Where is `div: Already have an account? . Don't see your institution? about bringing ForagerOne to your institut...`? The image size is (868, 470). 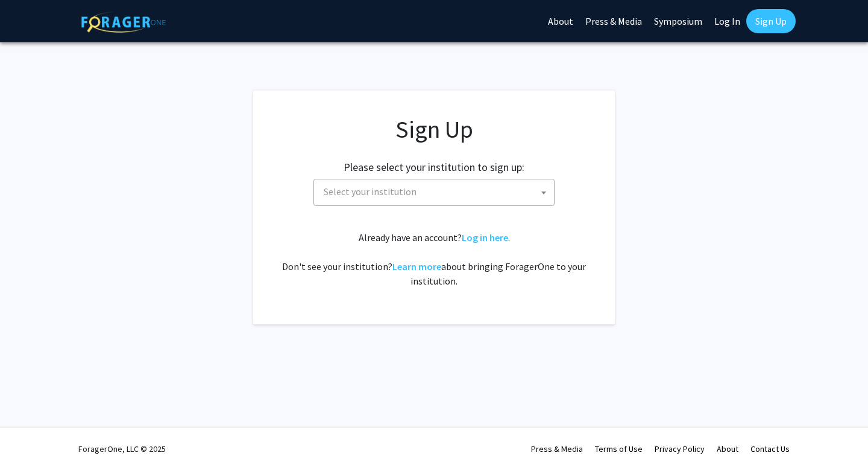
div: Already have an account? . Don't see your institution? about bringing ForagerOne to your institut... is located at coordinates (434, 259).